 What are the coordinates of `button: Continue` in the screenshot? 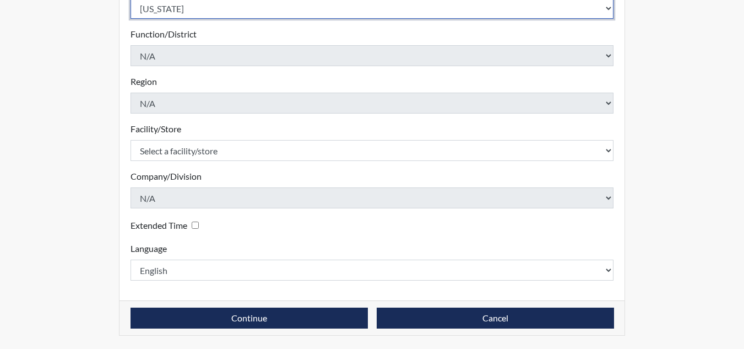 It's located at (249, 318).